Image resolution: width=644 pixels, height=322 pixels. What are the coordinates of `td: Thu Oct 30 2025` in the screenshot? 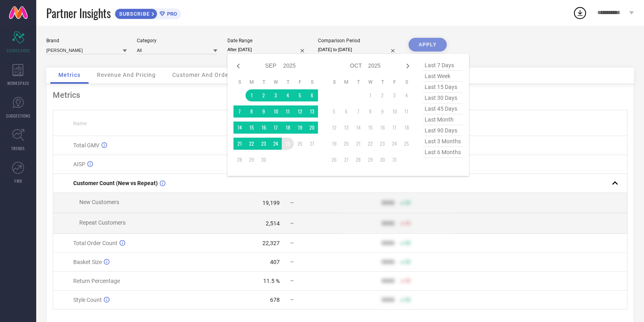 It's located at (382, 160).